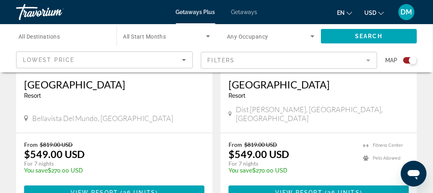  I want to click on span: Lowest Price, so click(49, 60).